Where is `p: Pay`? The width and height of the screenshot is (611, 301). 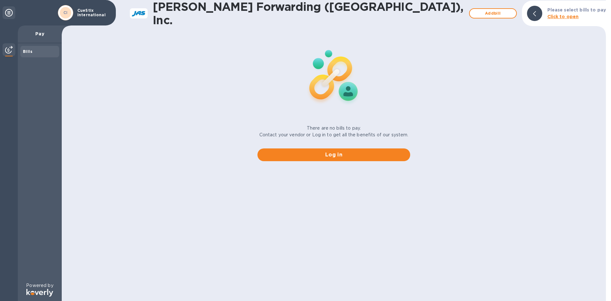 p: Pay is located at coordinates (40, 34).